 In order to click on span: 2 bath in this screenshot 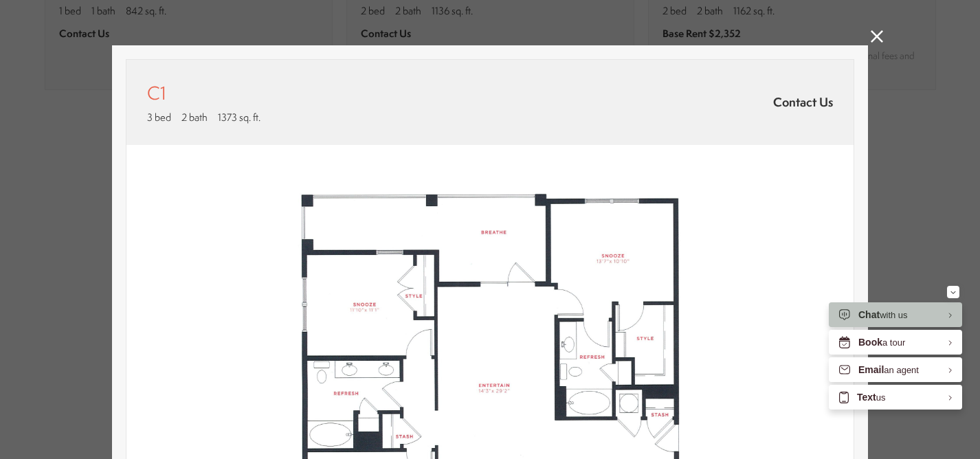, I will do `click(195, 117)`.